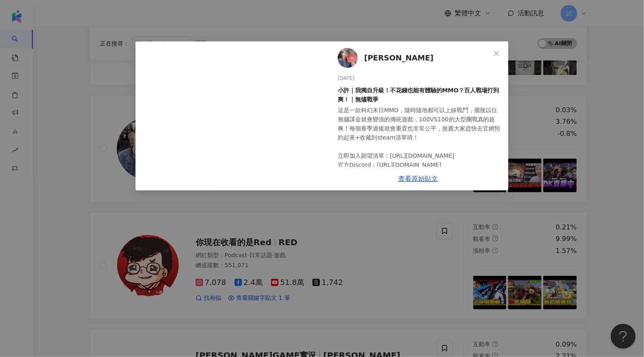 The image size is (644, 357). Describe the element at coordinates (496, 53) in the screenshot. I see `span: close` at that location.